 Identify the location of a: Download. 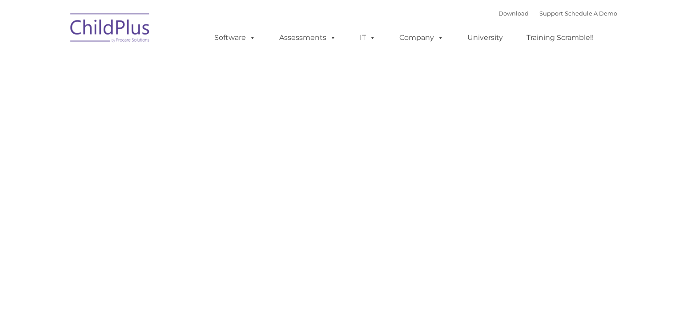
(513, 13).